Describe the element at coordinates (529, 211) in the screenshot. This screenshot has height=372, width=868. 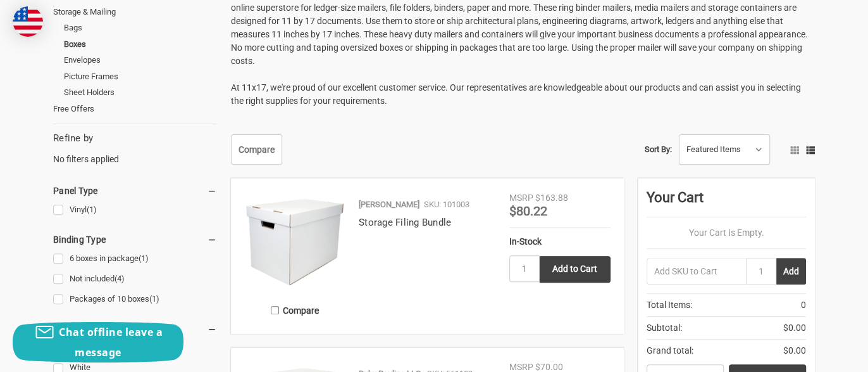
I see `span: $80.22` at that location.